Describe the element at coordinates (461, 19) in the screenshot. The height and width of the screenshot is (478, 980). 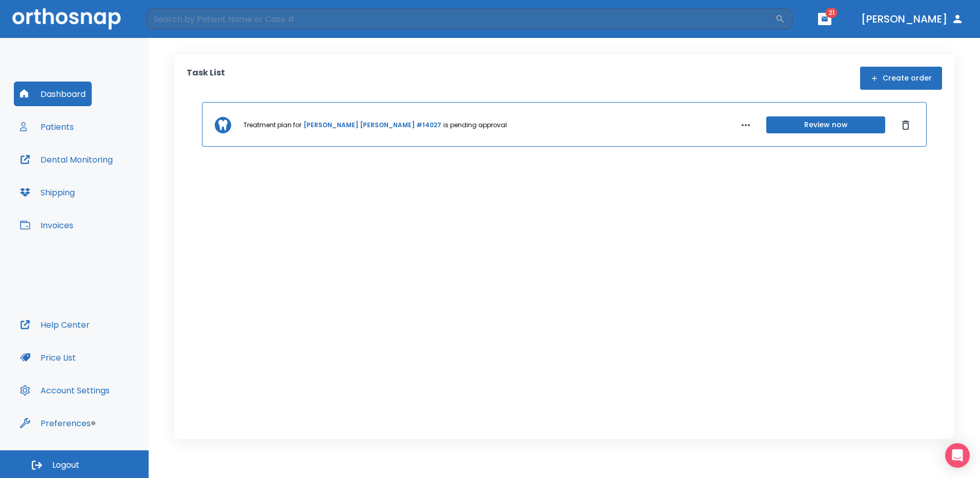
I see `input: Search by Patient Name or Case #` at that location.